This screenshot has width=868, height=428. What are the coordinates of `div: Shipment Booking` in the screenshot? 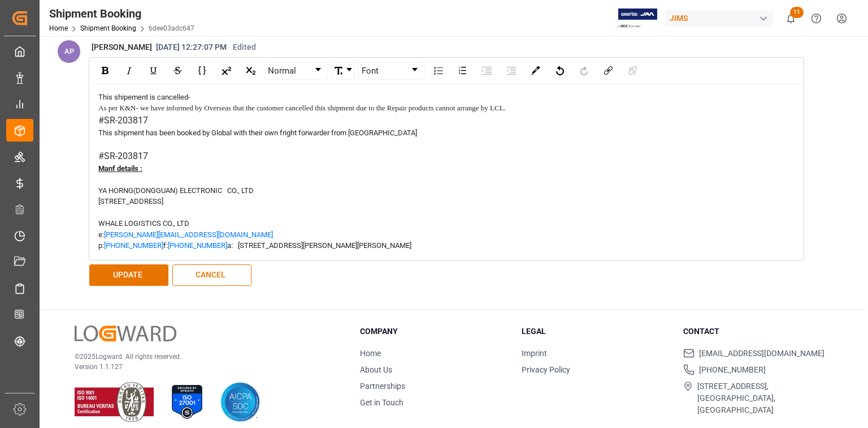 It's located at (122, 13).